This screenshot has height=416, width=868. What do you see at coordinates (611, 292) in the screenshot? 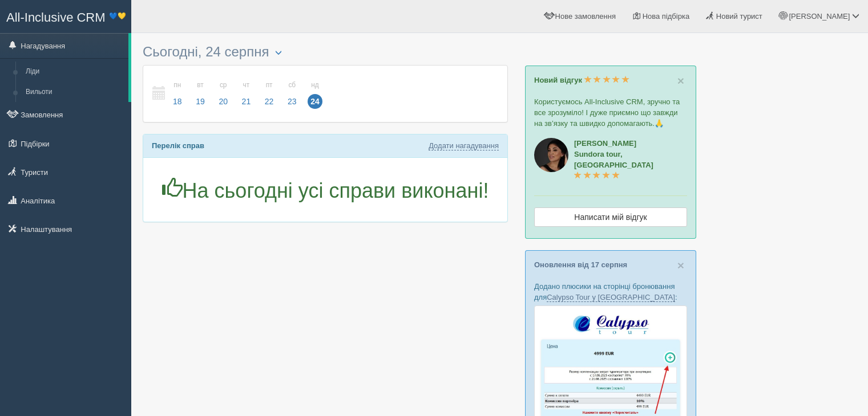
I see `p: Додано плюсики на сторінці бронювання для :` at bounding box center [611, 292].